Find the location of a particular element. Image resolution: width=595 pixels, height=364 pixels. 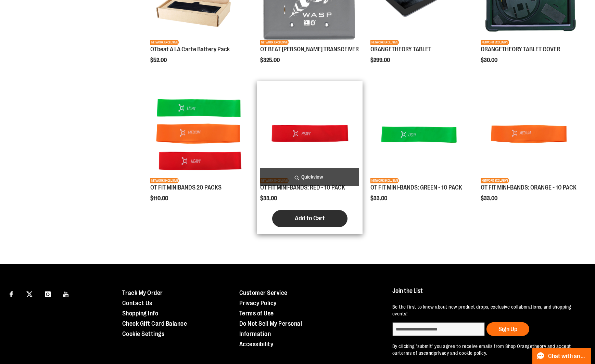

button: Chat with an Expert is located at coordinates (561, 356).